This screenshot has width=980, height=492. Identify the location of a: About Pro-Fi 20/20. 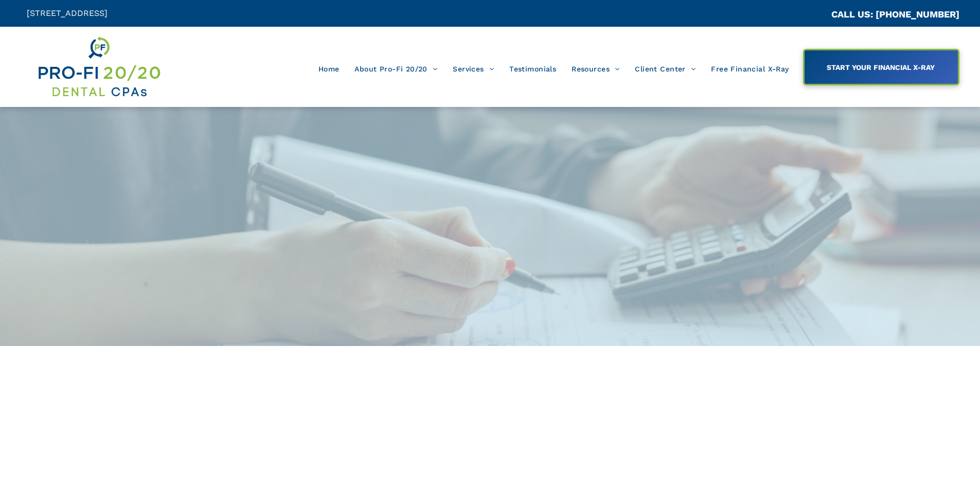
(396, 69).